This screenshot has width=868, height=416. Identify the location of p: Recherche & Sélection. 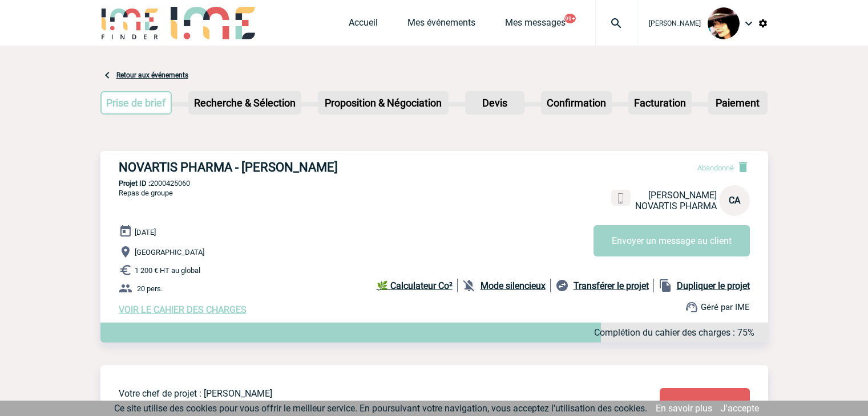
(245, 102).